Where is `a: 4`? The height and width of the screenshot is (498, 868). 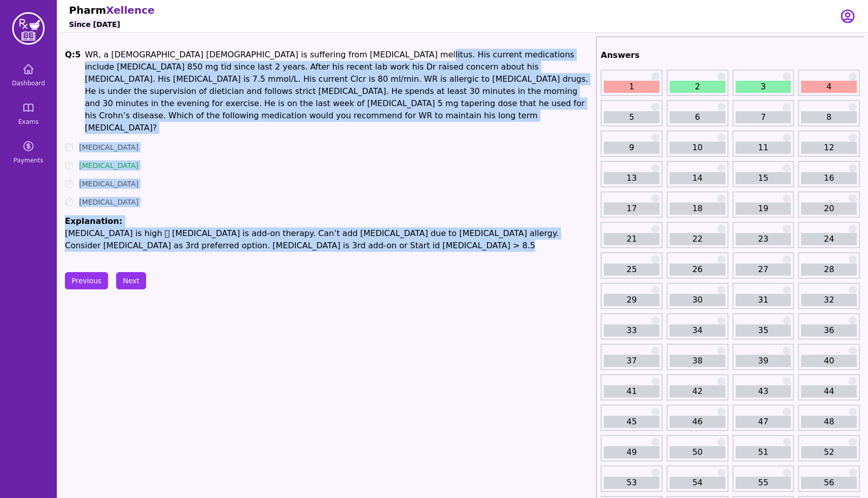
a: 4 is located at coordinates (829, 87).